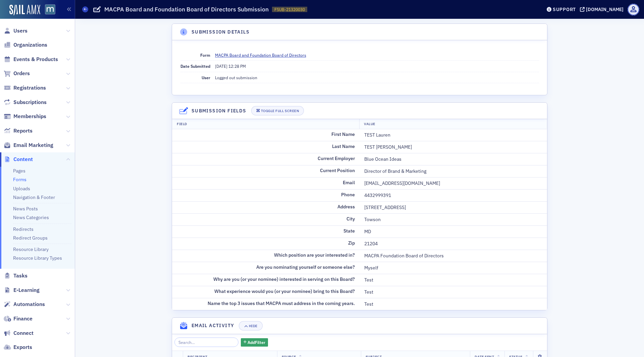 This screenshot has height=357, width=644. Describe the element at coordinates (25, 102) in the screenshot. I see `a: Subscriptions` at that location.